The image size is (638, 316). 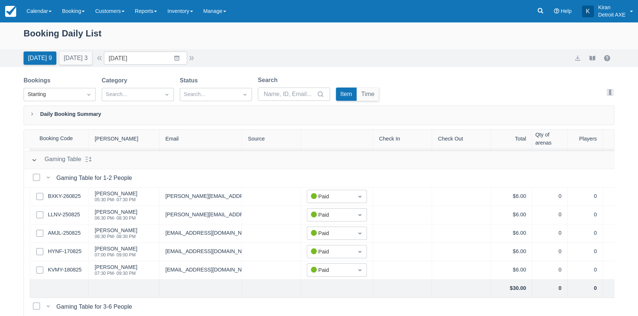 What do you see at coordinates (566, 11) in the screenshot?
I see `span: Help` at bounding box center [566, 11].